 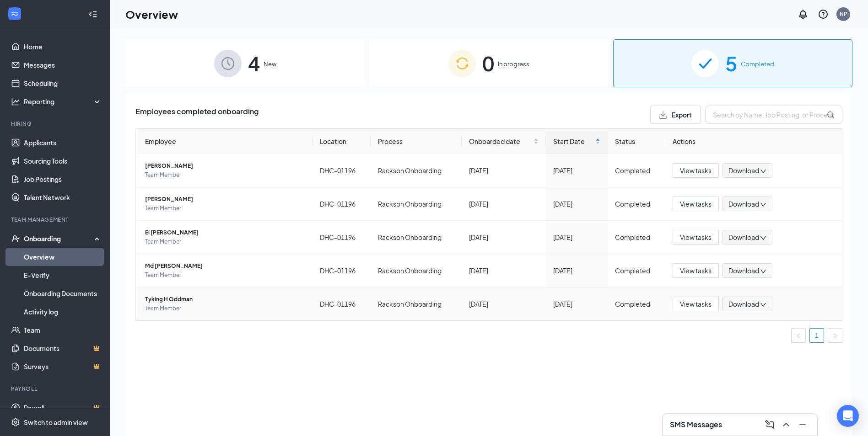 I want to click on svg: ComposeMessage, so click(x=770, y=424).